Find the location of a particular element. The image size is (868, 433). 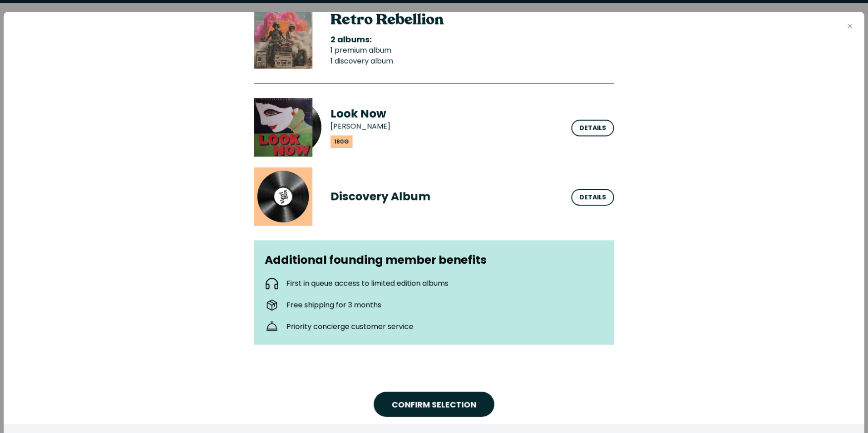

li: 1 premium album is located at coordinates (472, 51).